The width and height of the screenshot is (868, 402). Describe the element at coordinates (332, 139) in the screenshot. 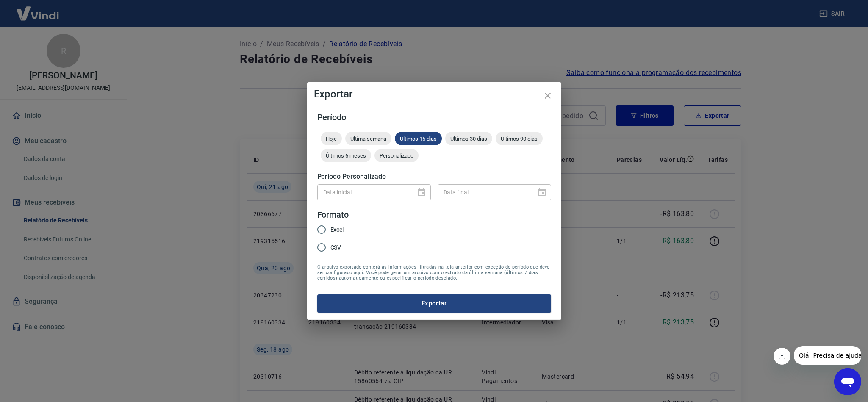

I see `span: Hoje` at that location.